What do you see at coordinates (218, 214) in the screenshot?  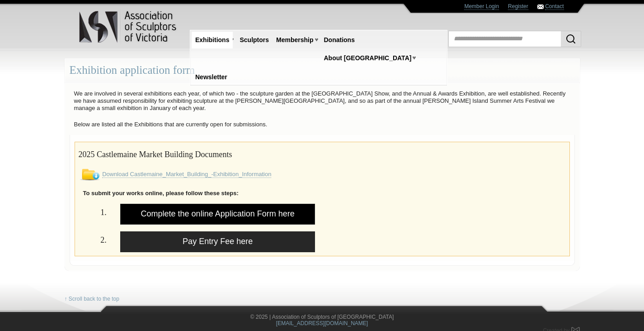 I see `a: Complete the online Application Form here` at bounding box center [218, 214].